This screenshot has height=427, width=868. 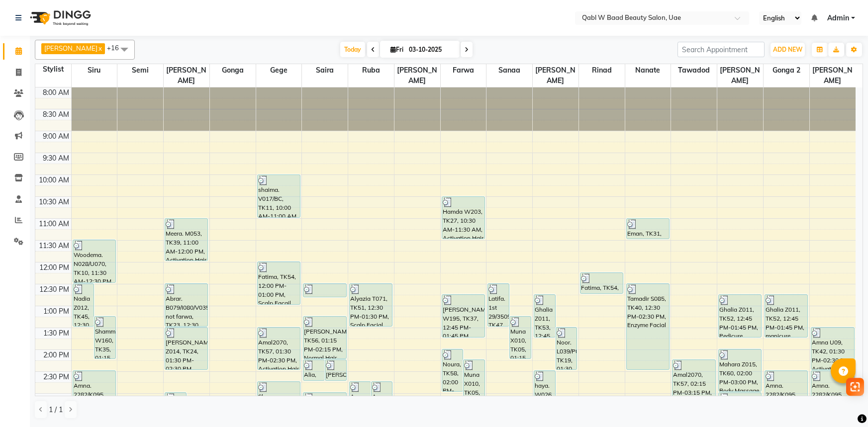 I want to click on button: ADD NEW, so click(x=787, y=50).